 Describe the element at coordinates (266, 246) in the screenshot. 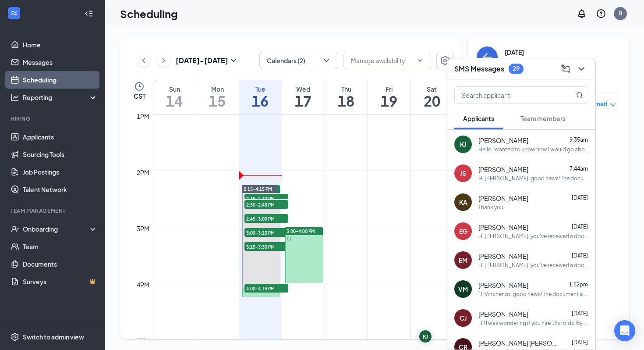

I see `span: 3:15-3:30 PM` at that location.